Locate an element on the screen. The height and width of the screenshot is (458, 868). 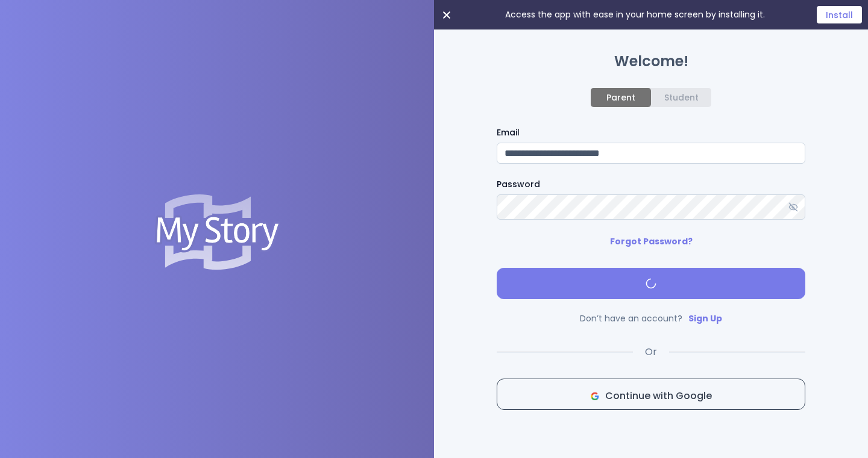
img: Logo is located at coordinates (217, 232).